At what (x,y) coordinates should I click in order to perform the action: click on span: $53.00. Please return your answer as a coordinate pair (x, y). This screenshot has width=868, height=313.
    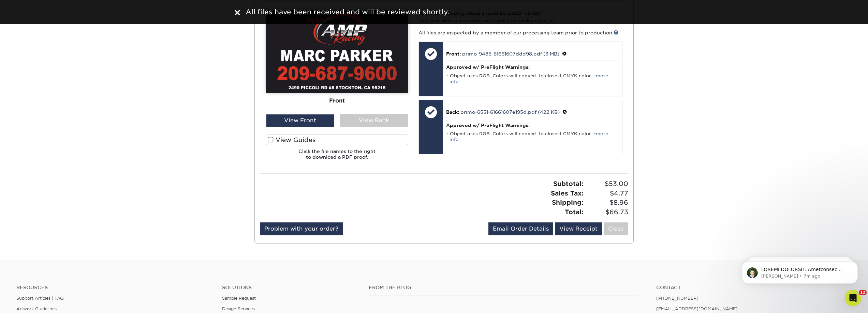
    Looking at the image, I should click on (607, 184).